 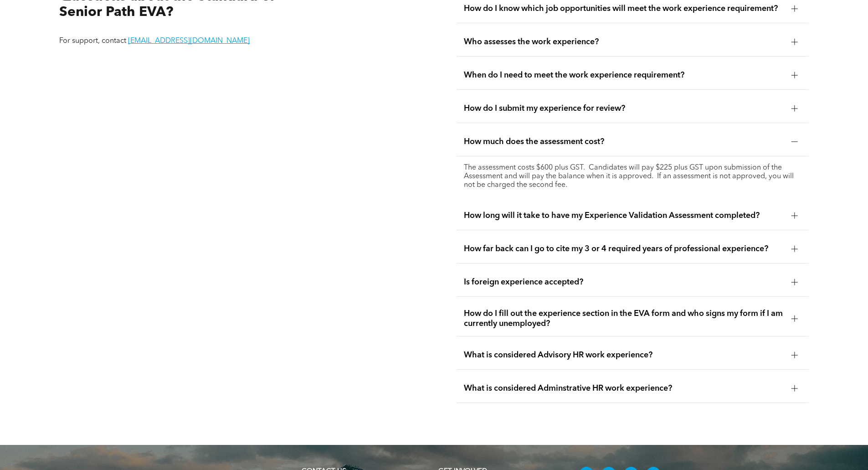 I want to click on span: How do I submit my experience for review?, so click(x=624, y=109).